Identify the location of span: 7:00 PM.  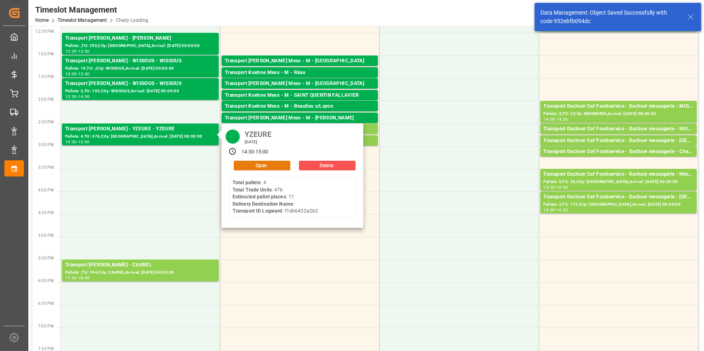
(46, 326).